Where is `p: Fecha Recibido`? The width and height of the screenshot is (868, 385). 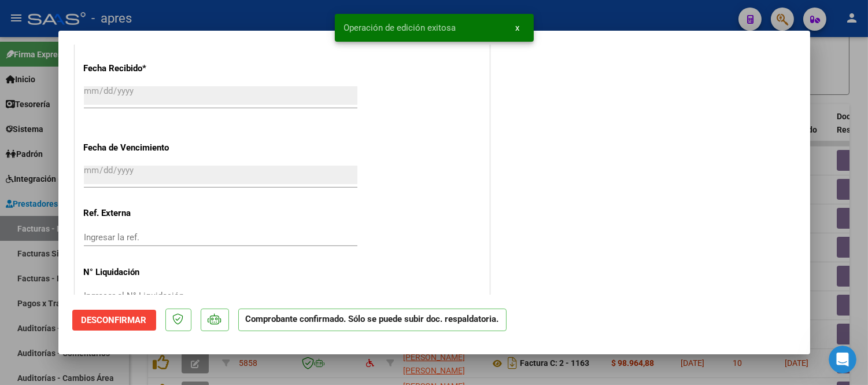
p: Fecha Recibido is located at coordinates (143, 69).